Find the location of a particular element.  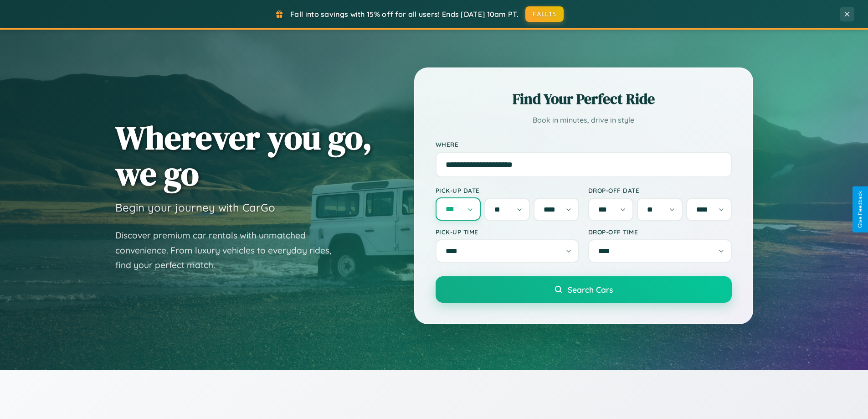

h1: Wherever you go, we go is located at coordinates (244, 155).